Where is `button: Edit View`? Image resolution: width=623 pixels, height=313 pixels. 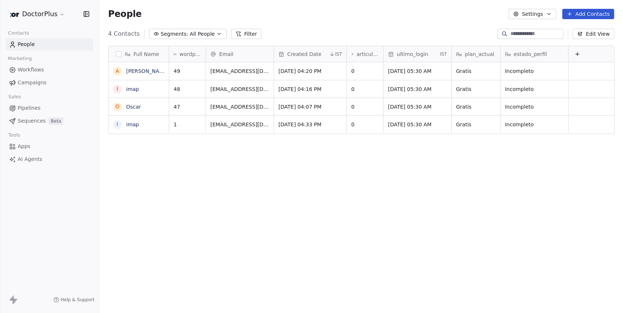
button: Edit View is located at coordinates (594, 34).